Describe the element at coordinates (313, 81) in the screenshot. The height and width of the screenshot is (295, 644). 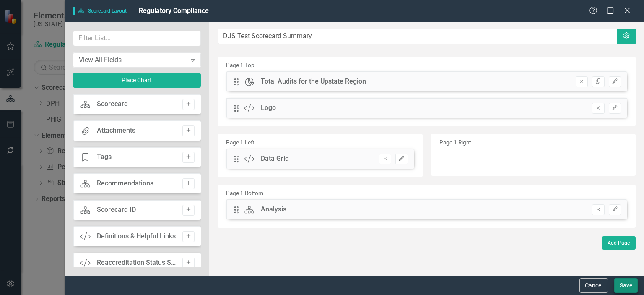
I see `div: Total Audits for the Upstate Region` at that location.